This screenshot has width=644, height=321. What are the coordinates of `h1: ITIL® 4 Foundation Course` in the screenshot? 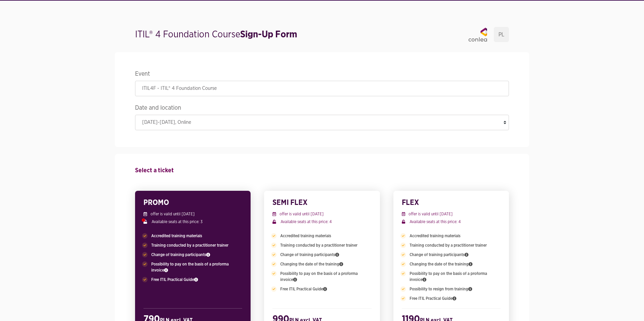 It's located at (216, 35).